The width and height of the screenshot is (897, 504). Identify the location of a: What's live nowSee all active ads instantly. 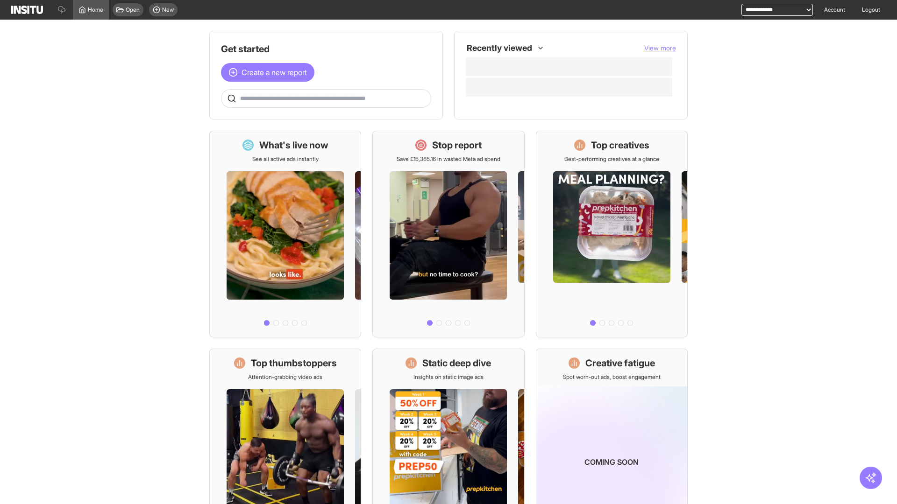
(285, 234).